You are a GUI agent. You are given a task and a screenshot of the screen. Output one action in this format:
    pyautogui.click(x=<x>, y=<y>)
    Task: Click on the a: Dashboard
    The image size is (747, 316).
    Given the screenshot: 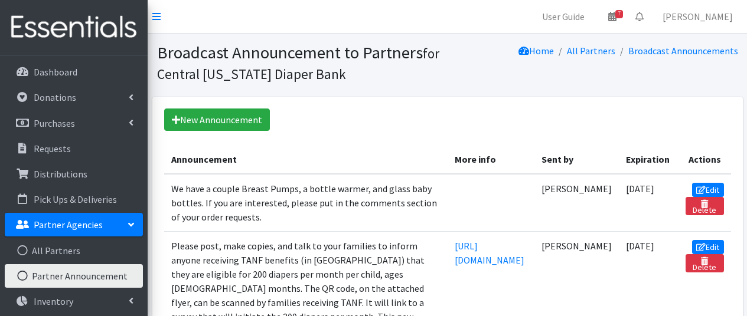 What is the action you would take?
    pyautogui.click(x=74, y=72)
    